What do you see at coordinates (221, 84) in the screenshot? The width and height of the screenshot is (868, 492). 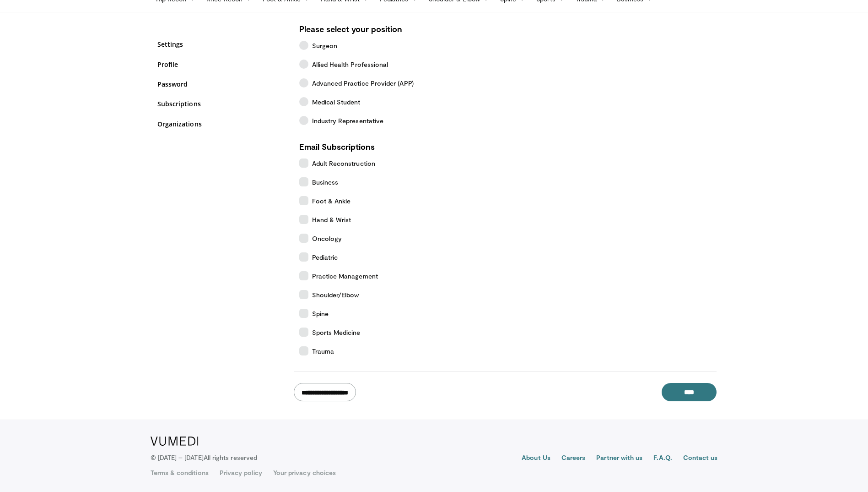 I see `a: Password` at bounding box center [221, 84].